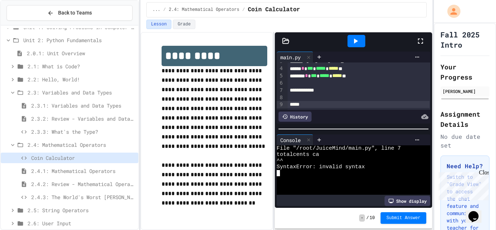 The height and width of the screenshot is (230, 496). What do you see at coordinates (27, 24) in the screenshot?
I see `div: Chat with us now!Close` at bounding box center [27, 24].